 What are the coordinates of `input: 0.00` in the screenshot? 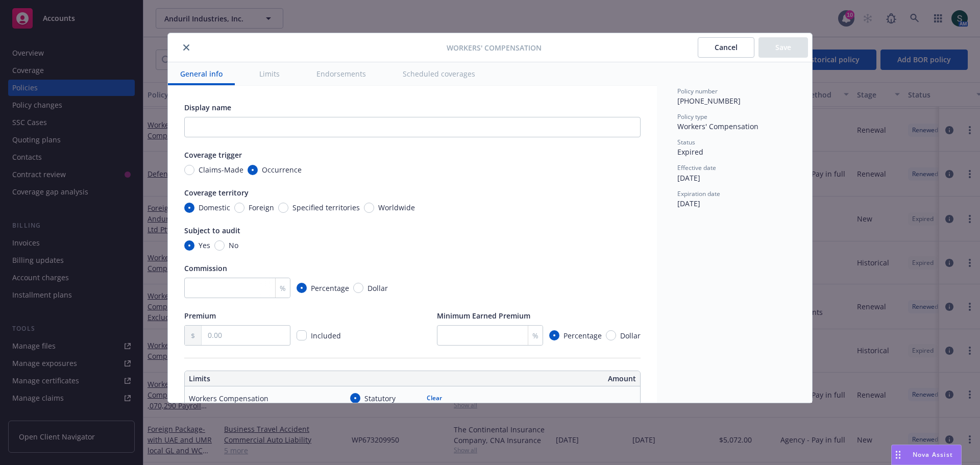 It's located at (246, 335).